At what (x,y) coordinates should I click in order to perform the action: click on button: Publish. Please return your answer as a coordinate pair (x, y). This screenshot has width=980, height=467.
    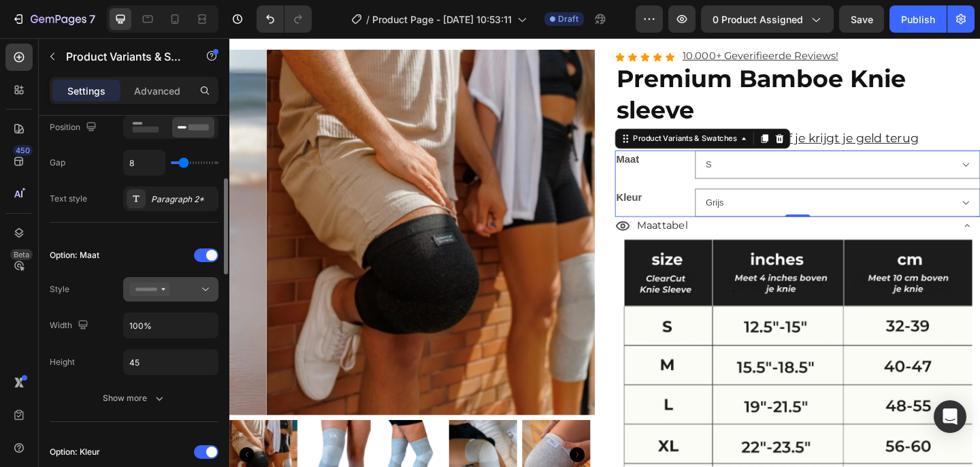
    Looking at the image, I should click on (918, 19).